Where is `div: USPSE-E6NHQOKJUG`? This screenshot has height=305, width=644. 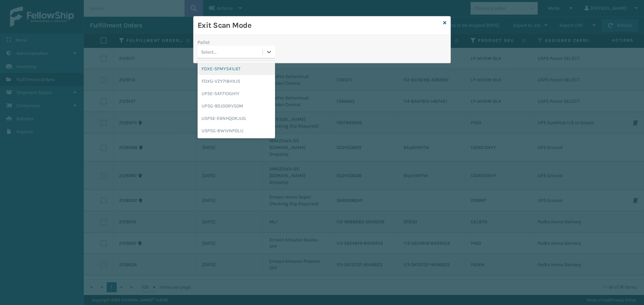
div: USPSE-E6NHQOKJUG is located at coordinates (236, 118).